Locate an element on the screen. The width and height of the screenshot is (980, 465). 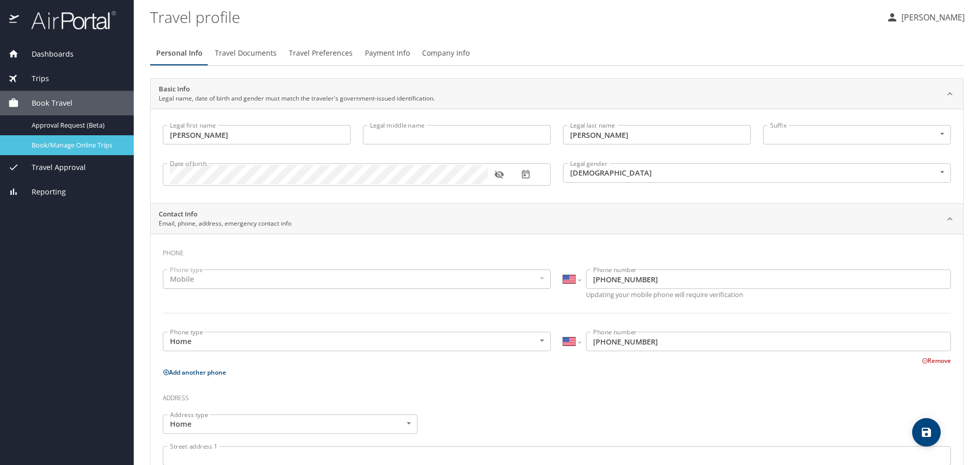
div: Contact InfoEmail, phone, address, emergency contact info is located at coordinates (557, 219).